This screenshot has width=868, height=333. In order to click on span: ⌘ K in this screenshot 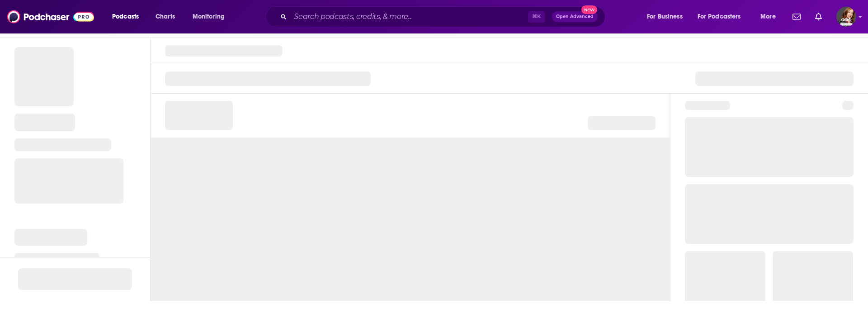, I will do `click(536, 17)`.